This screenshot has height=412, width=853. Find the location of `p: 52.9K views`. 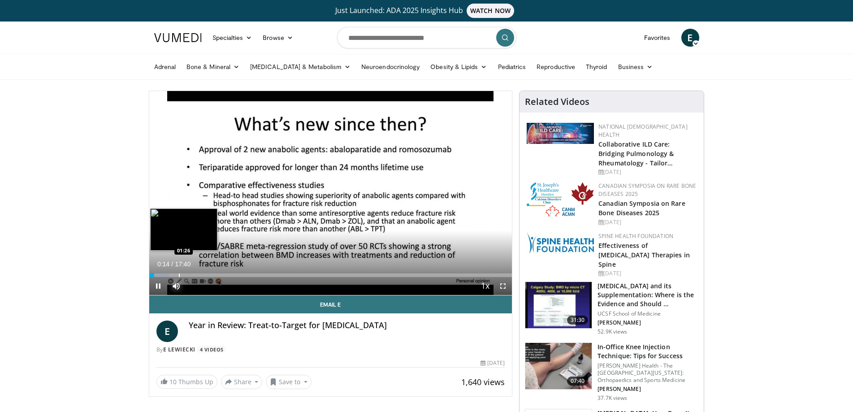

p: 52.9K views is located at coordinates (612, 332).